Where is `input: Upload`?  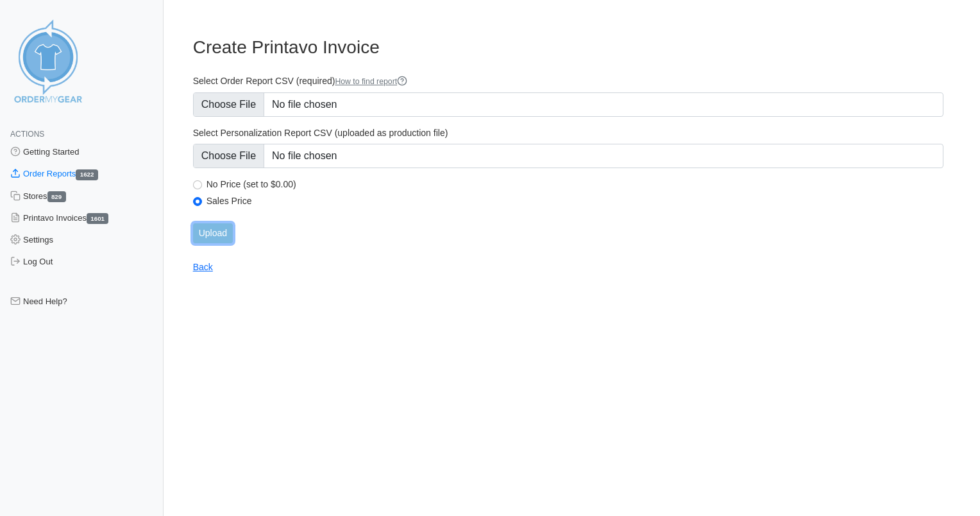
input: Upload is located at coordinates (213, 233).